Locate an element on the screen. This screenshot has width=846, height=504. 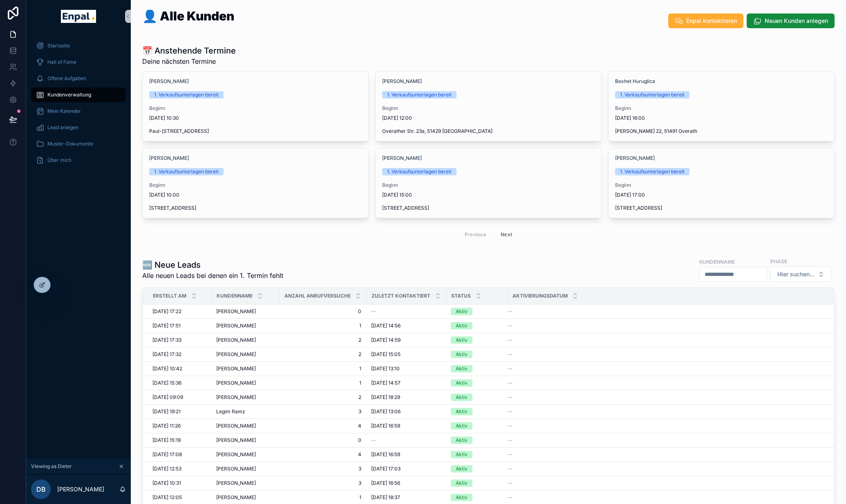
span: 0 is located at coordinates (322, 440).